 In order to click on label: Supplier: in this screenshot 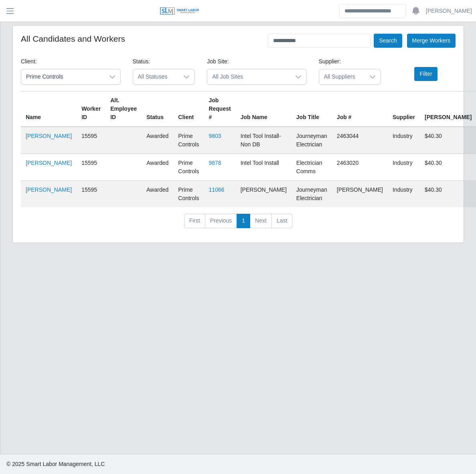, I will do `click(330, 62)`.